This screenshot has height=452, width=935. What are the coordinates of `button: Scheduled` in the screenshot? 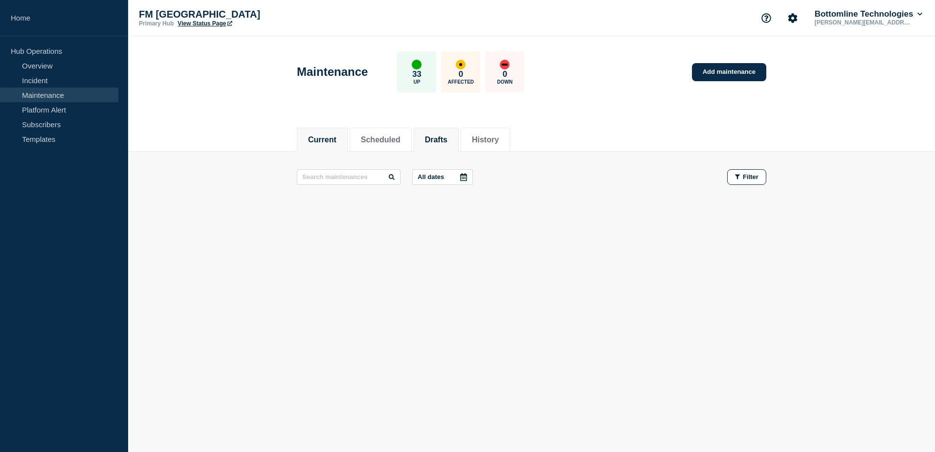 It's located at (381, 140).